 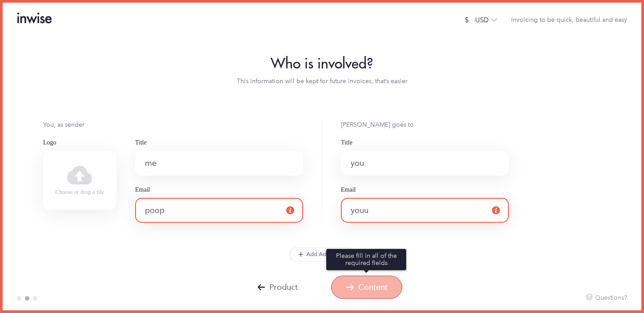 What do you see at coordinates (367, 260) in the screenshot?
I see `div: Please fill in all of the required fields` at bounding box center [367, 260].